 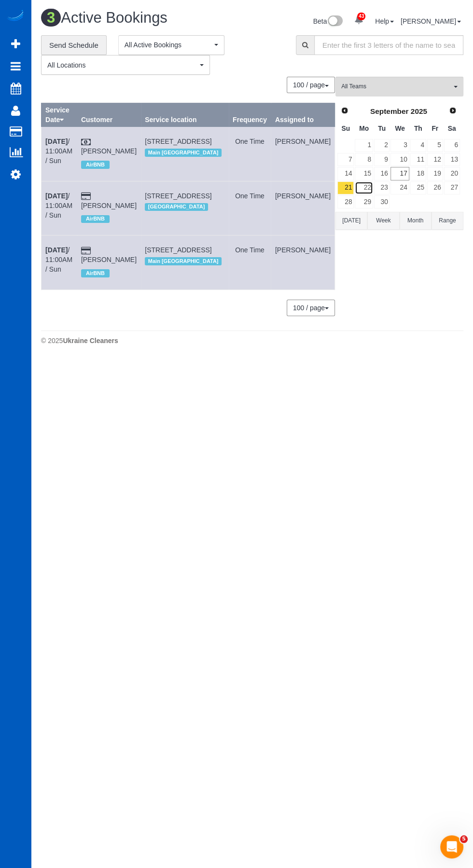 I want to click on nav: Pagination navigation, so click(x=311, y=308).